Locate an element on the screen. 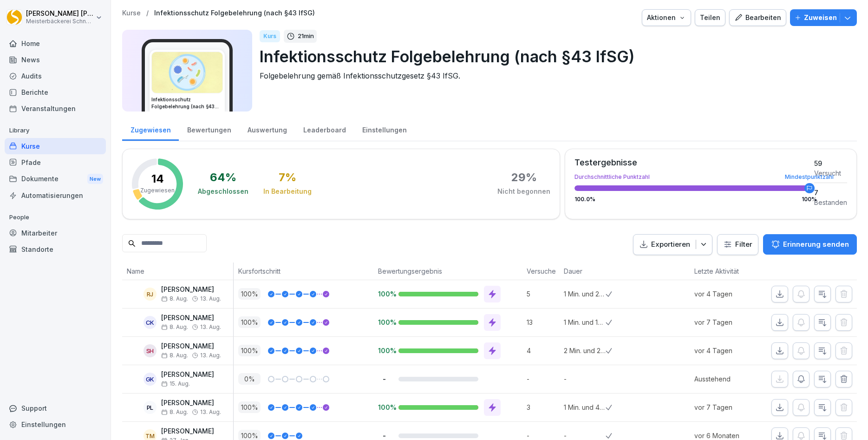 This screenshot has height=440, width=868. a: Audits is located at coordinates (55, 76).